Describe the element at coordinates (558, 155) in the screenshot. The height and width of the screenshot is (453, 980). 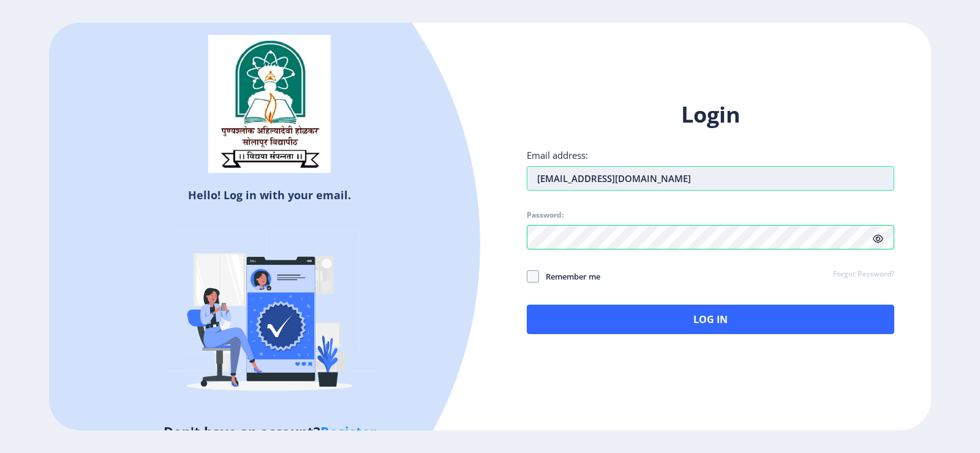
I see `label: Email address:` at that location.